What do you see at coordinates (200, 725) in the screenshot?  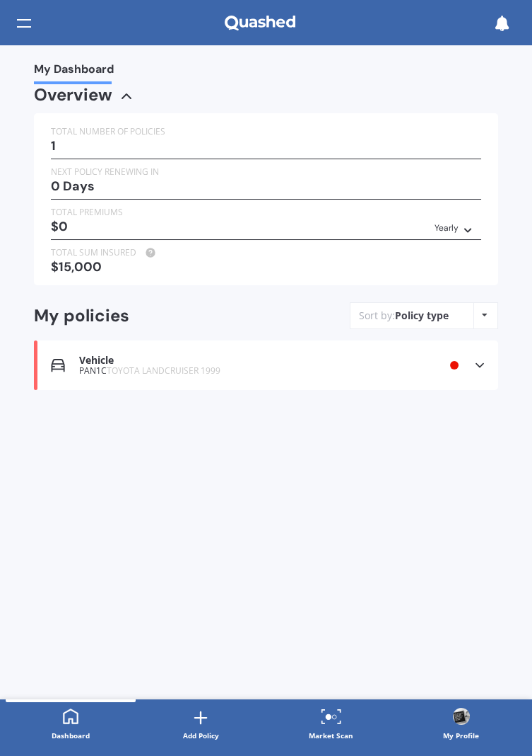 I see `a: Add Policy` at bounding box center [200, 725].